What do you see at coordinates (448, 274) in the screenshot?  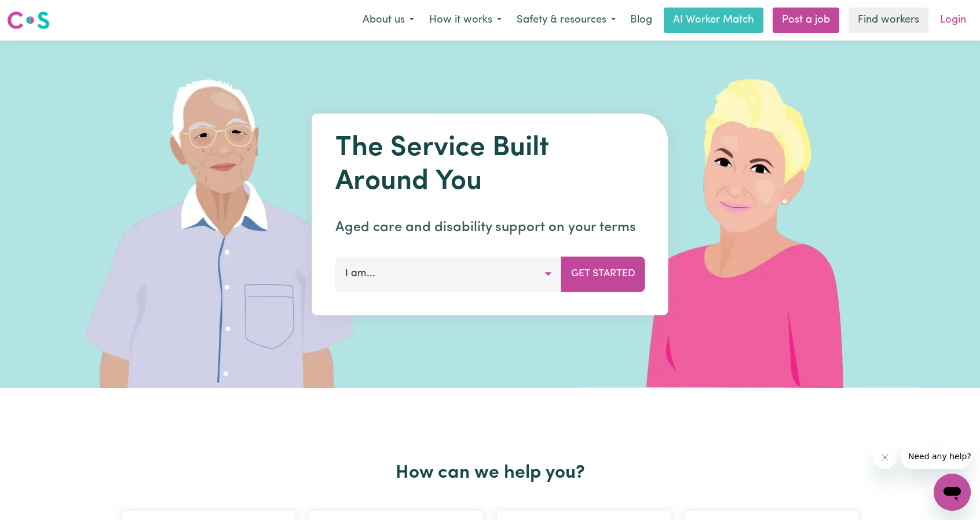 I see `button: I am...` at bounding box center [448, 274].